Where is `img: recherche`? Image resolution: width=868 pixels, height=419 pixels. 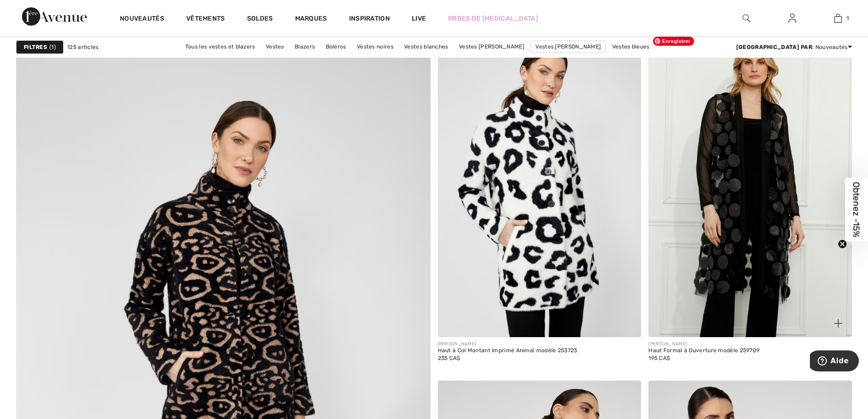
img: recherche is located at coordinates (746, 19).